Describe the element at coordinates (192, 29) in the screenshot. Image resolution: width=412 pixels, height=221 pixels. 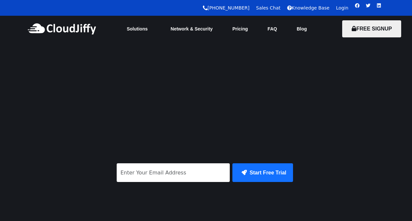
I see `a: Network & Security` at that location.